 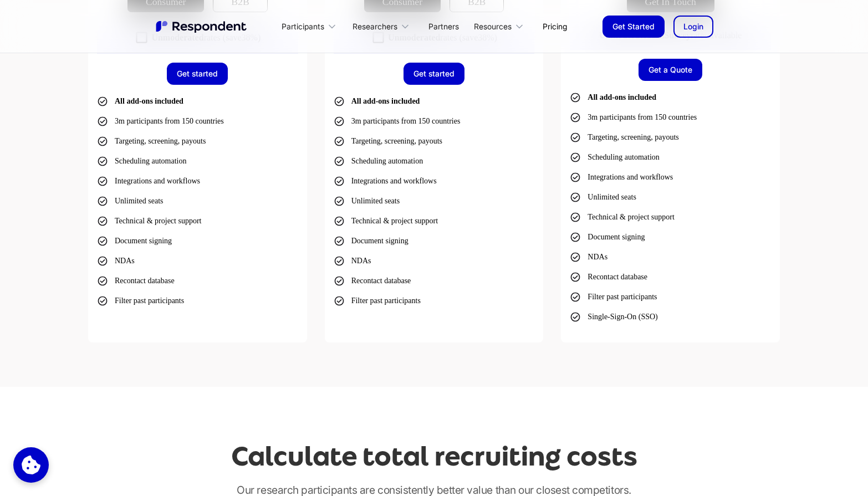 I want to click on a: Get Started, so click(x=633, y=27).